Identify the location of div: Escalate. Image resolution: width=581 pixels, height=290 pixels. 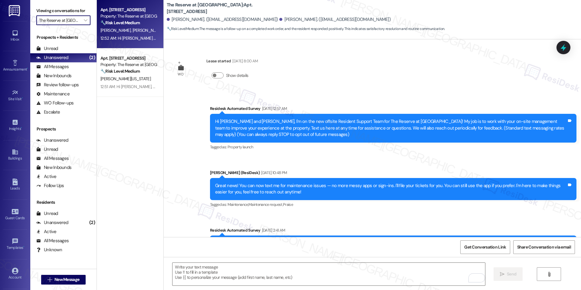
(48, 112).